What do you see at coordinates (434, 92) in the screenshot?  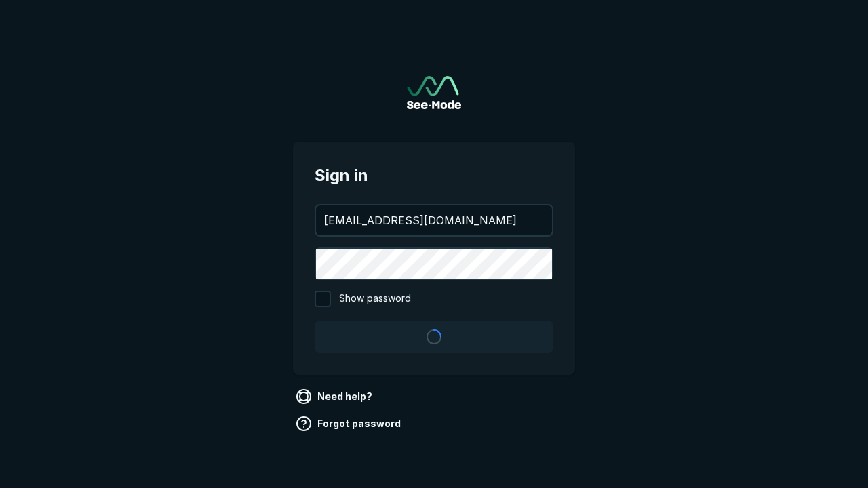 I see `a: Go to sign in` at bounding box center [434, 92].